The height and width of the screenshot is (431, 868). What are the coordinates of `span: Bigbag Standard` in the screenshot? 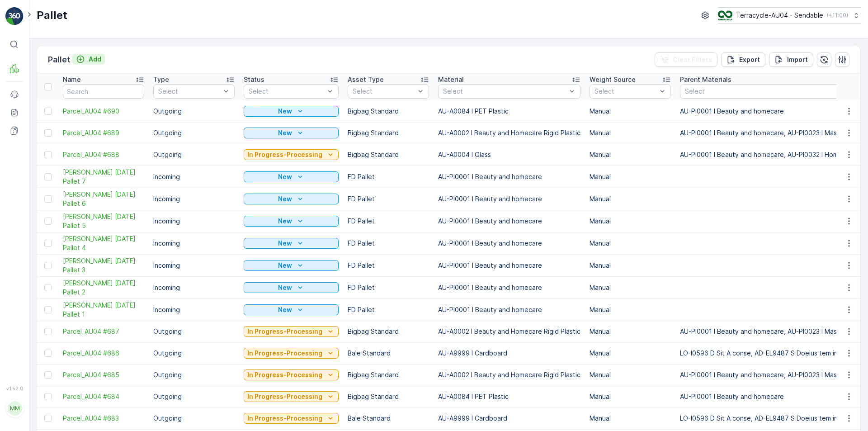 It's located at (73, 212).